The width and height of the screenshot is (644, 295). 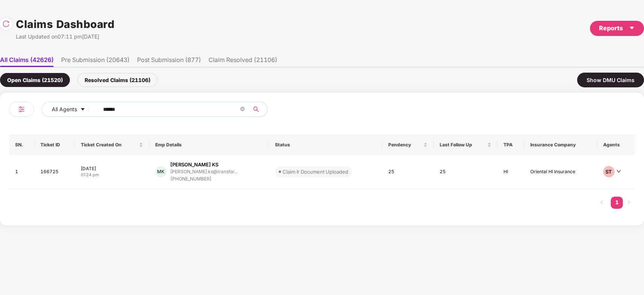 I want to click on span: right, so click(x=629, y=202).